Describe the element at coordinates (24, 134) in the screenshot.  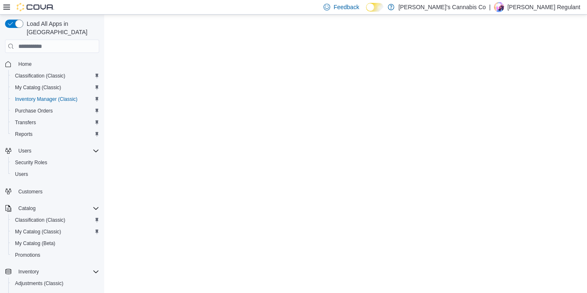
I see `a: Reports` at that location.